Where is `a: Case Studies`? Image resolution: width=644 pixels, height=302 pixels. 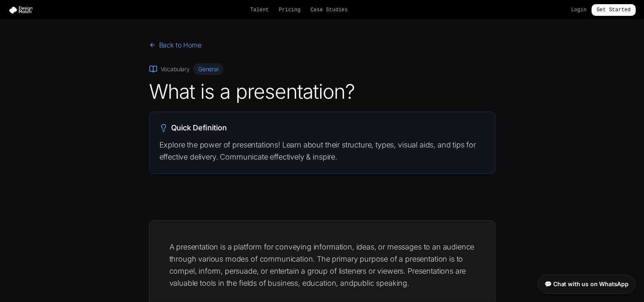 a: Case Studies is located at coordinates (329, 10).